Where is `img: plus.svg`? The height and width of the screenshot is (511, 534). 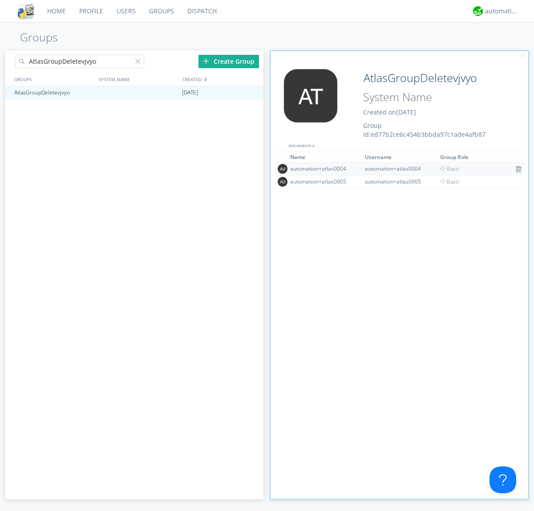 img: plus.svg is located at coordinates (206, 61).